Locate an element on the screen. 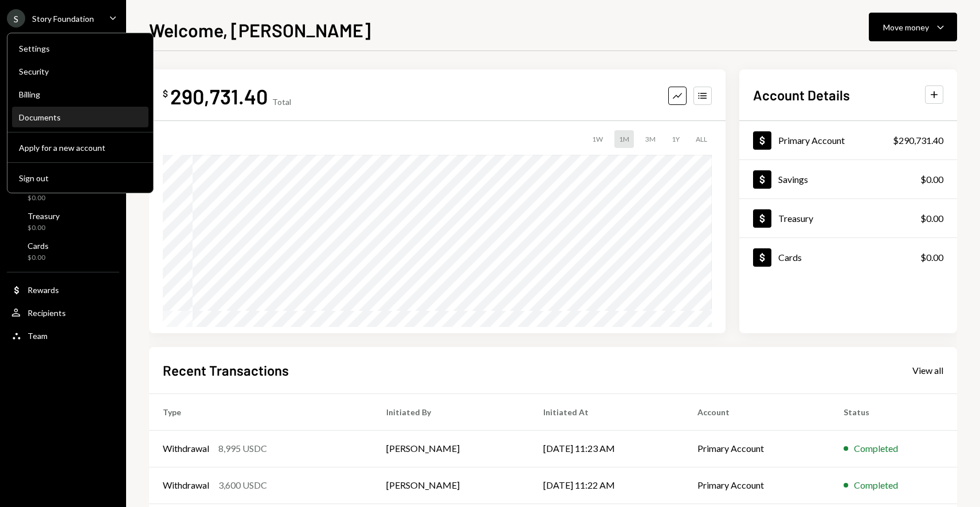 Image resolution: width=980 pixels, height=507 pixels. a: View all is located at coordinates (928, 370).